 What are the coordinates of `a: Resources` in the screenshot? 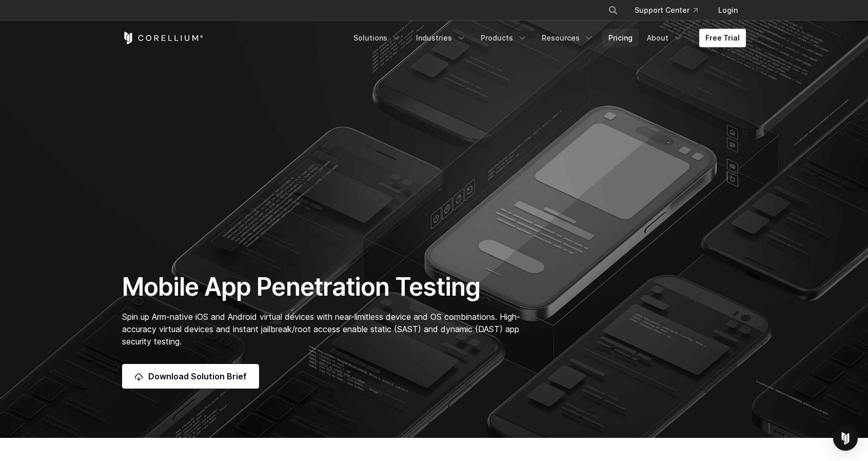 It's located at (568, 38).